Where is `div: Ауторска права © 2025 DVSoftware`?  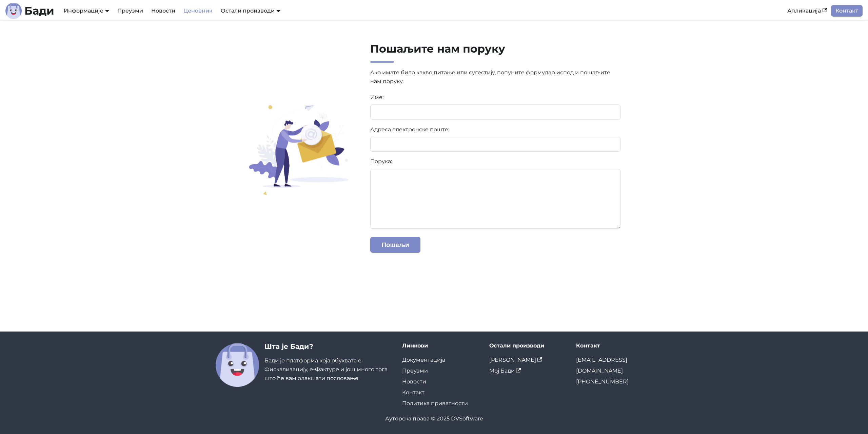
div: Ауторска права © 2025 DVSoftware is located at coordinates (434, 419).